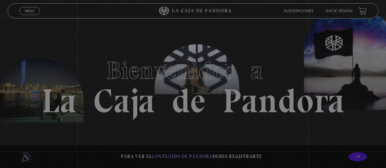  What do you see at coordinates (362, 11) in the screenshot?
I see `a: View your shopping cart` at bounding box center [362, 11].